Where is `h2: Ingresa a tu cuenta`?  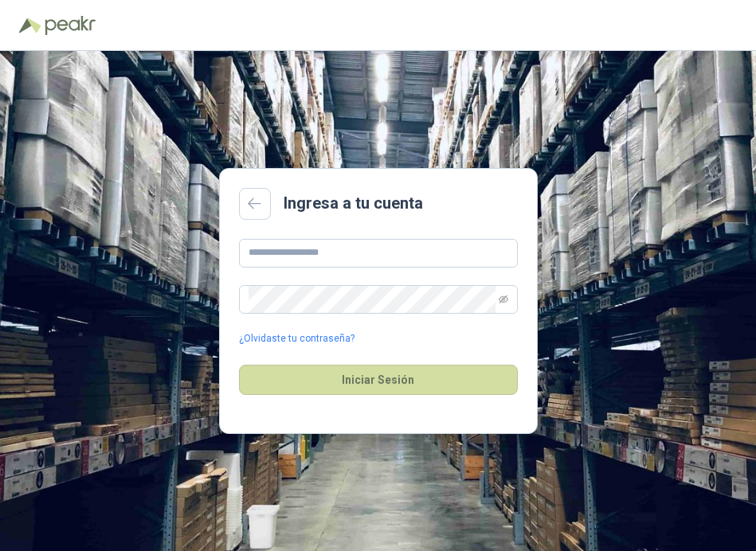 h2: Ingresa a tu cuenta is located at coordinates (353, 203).